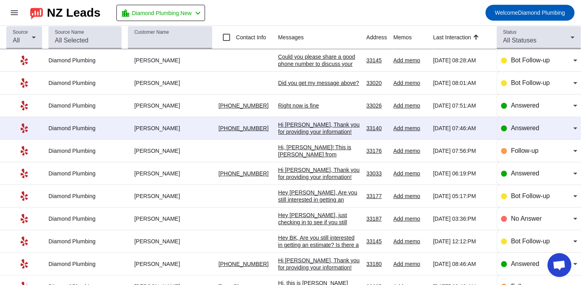  What do you see at coordinates (377, 106) in the screenshot?
I see `div: 33026` at bounding box center [377, 106].